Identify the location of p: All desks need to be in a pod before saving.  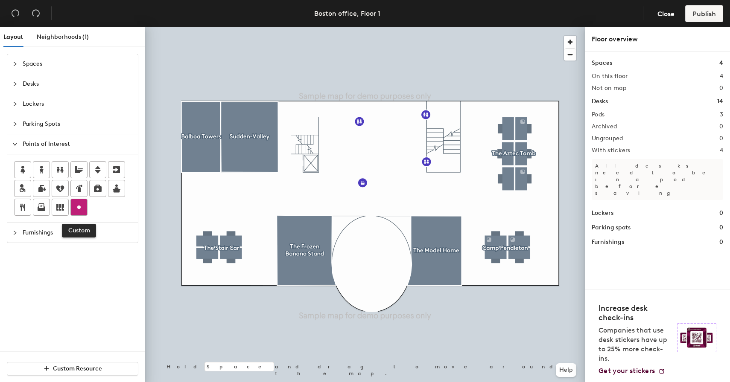
(657, 180).